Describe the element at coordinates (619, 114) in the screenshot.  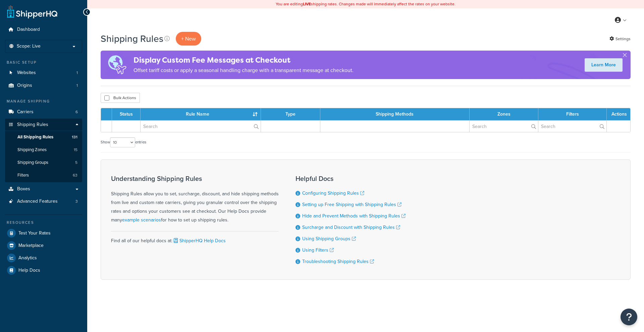
I see `th: Actions` at that location.